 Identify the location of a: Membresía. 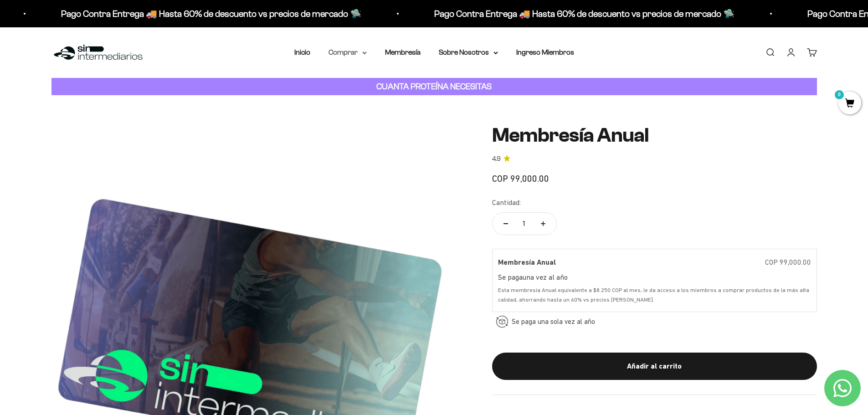
(403, 52).